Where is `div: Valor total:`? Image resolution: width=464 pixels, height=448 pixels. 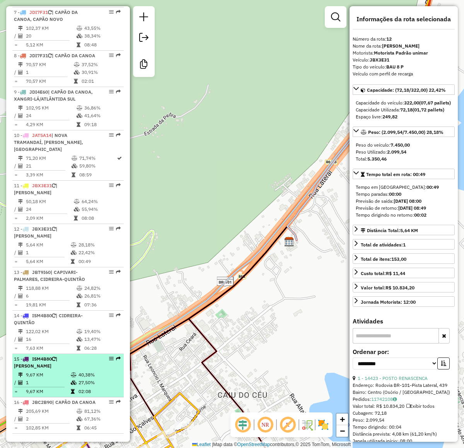 div: Valor total: is located at coordinates (388, 288).